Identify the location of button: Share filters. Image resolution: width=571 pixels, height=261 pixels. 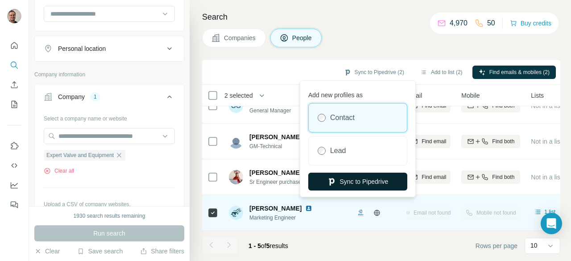
(162, 251).